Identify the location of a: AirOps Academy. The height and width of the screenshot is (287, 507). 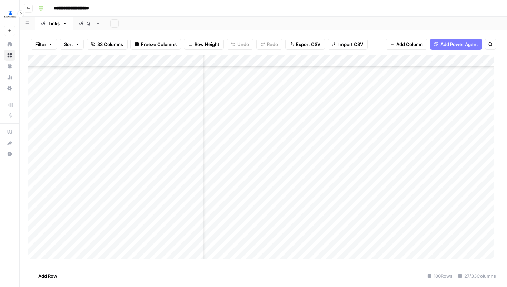
(10, 132).